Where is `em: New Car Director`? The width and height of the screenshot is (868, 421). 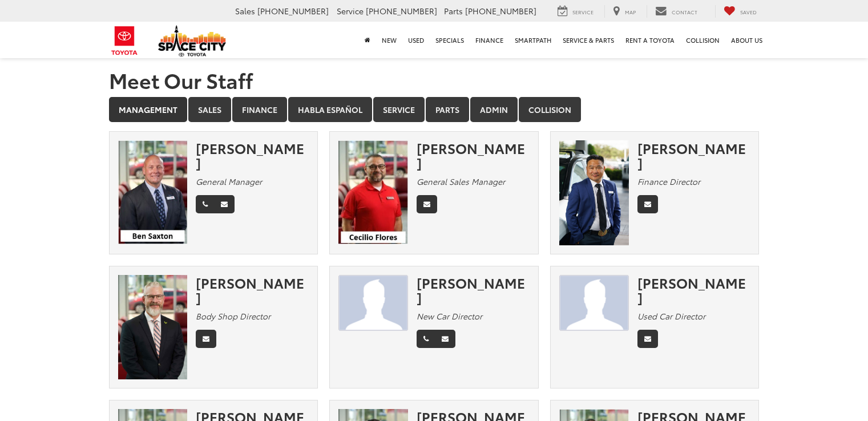 em: New Car Director is located at coordinates (449, 316).